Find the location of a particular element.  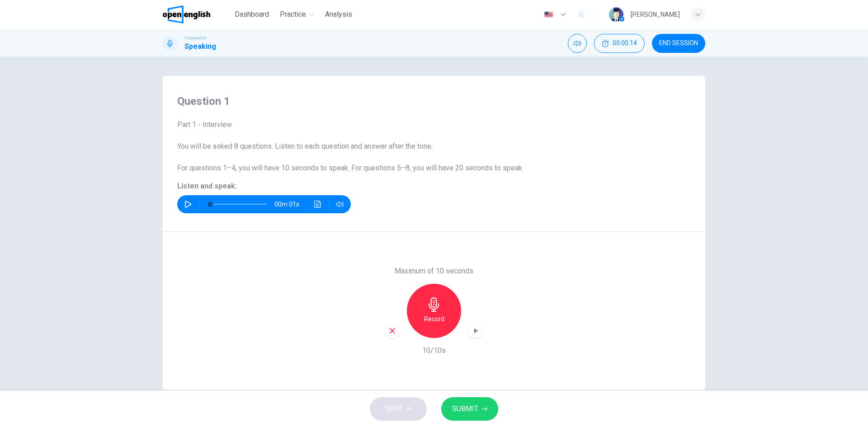

img: en is located at coordinates (548, 15).